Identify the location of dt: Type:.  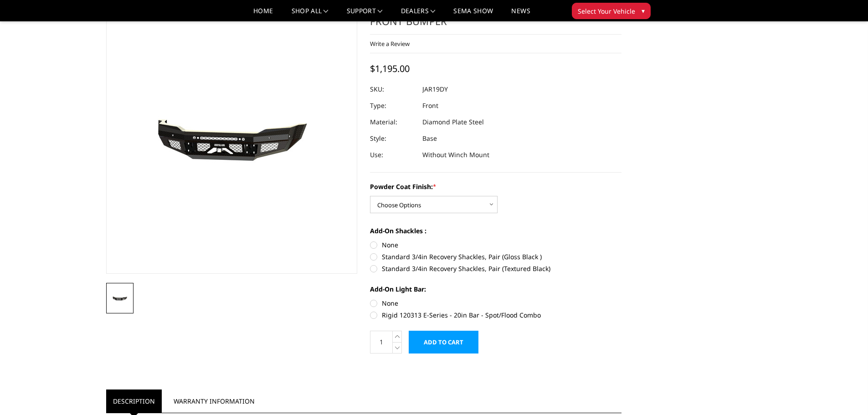
(393, 106).